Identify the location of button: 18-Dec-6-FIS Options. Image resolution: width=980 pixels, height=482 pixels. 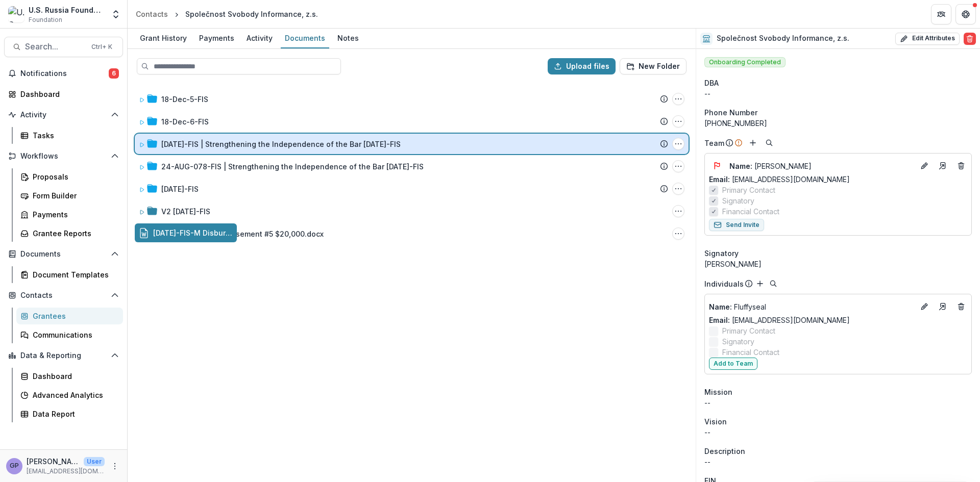
(678, 122).